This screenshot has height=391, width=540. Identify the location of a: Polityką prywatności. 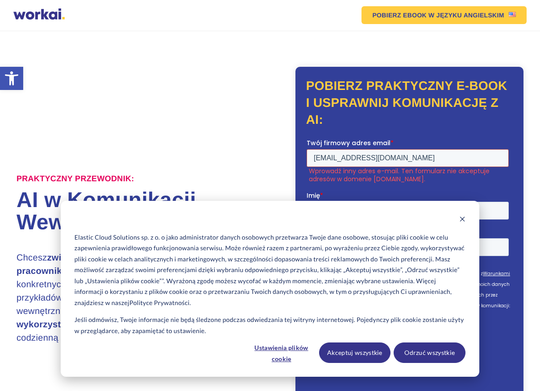
(62, 146).